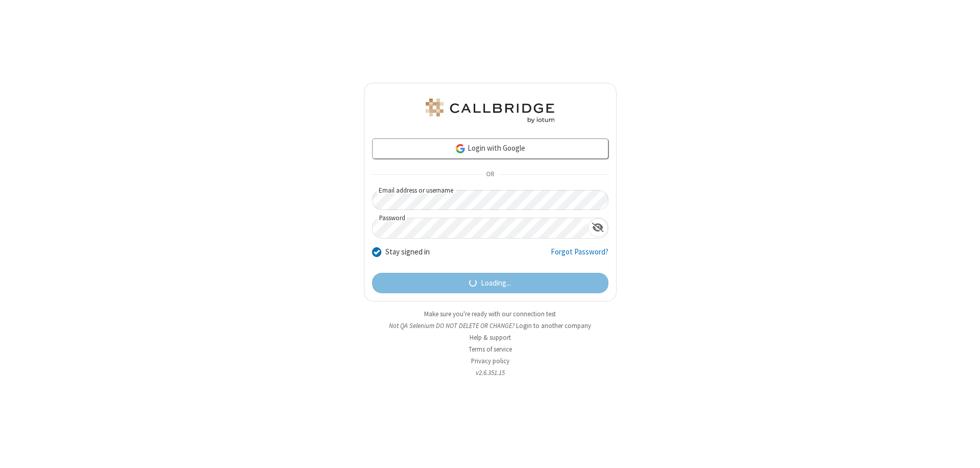 Image resolution: width=980 pixels, height=468 pixels. I want to click on img: google-icon.png, so click(461, 149).